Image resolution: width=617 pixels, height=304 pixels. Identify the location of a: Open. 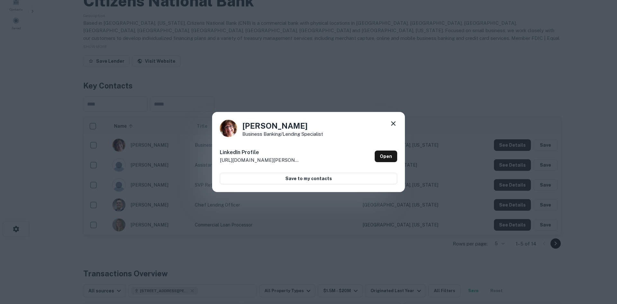
(386, 156).